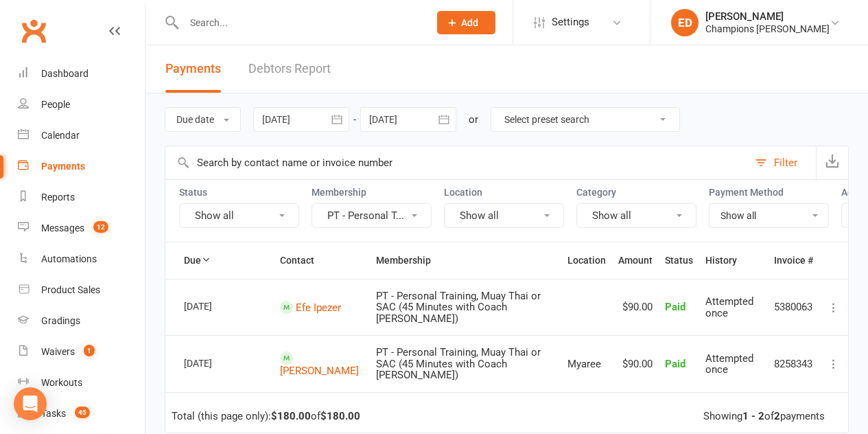 Image resolution: width=868 pixels, height=434 pixels. I want to click on a: Product Sales, so click(81, 290).